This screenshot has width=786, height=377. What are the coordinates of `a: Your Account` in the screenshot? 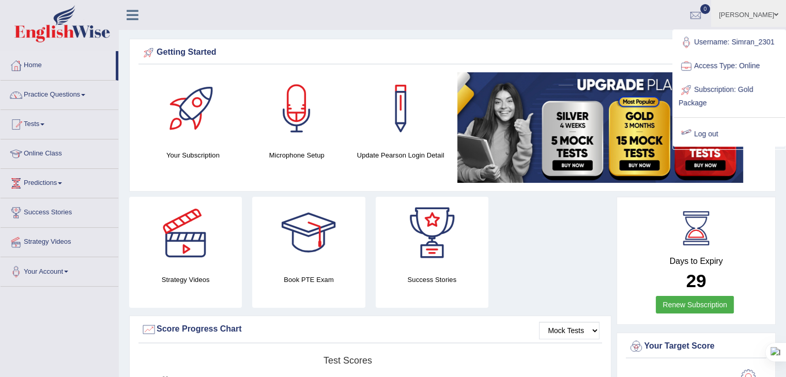 It's located at (59, 270).